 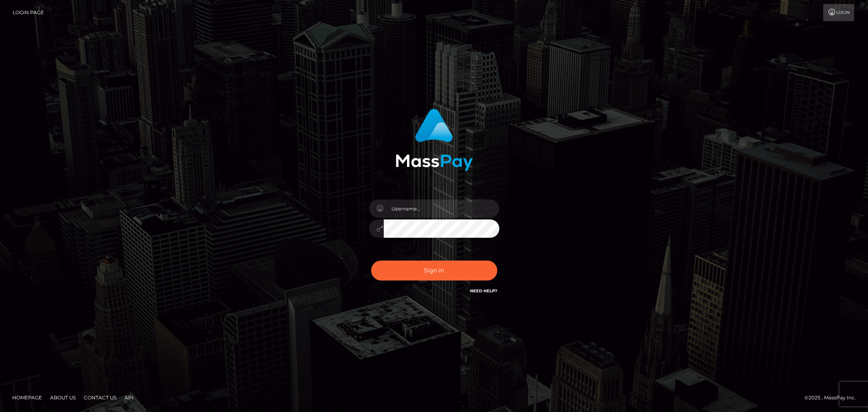 I want to click on a: Login Page, so click(x=28, y=13).